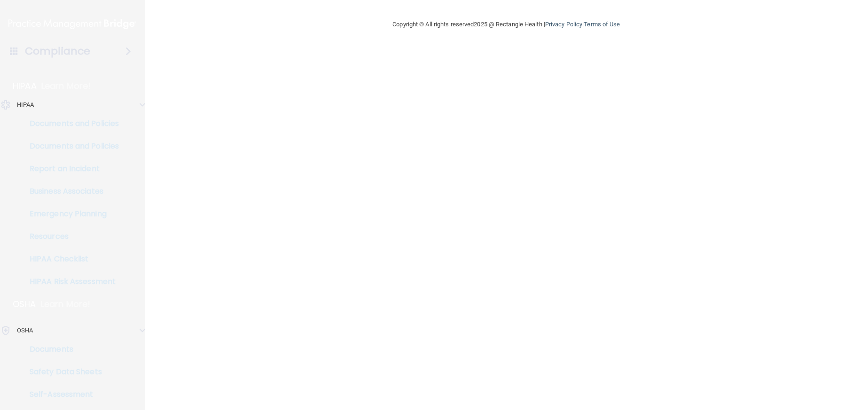 Image resolution: width=868 pixels, height=410 pixels. Describe the element at coordinates (70, 191) in the screenshot. I see `p: Business Associates` at that location.